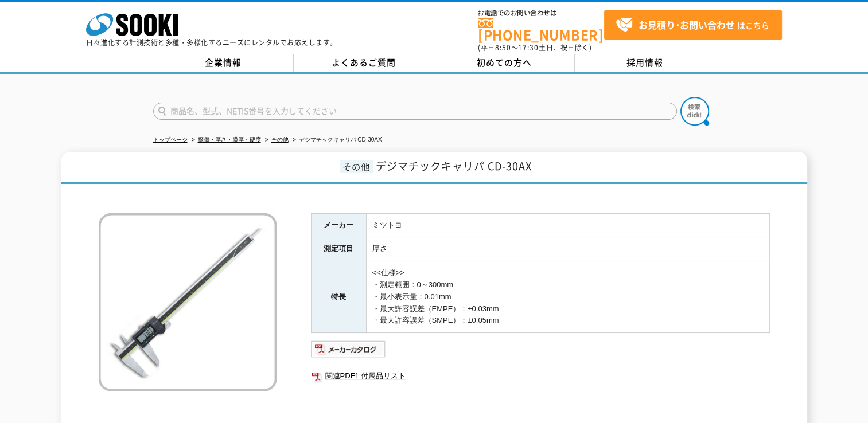  I want to click on td: 厚さ, so click(568, 249).